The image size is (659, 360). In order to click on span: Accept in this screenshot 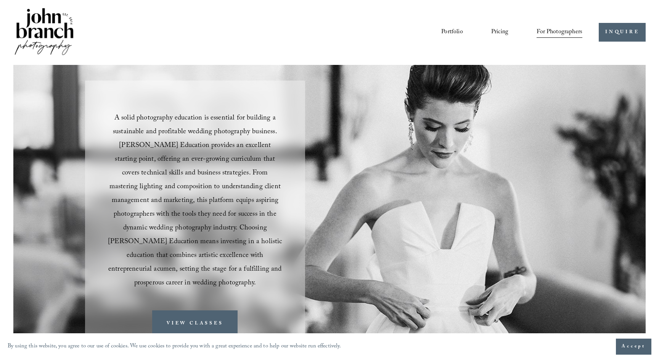, I will do `click(633, 346)`.